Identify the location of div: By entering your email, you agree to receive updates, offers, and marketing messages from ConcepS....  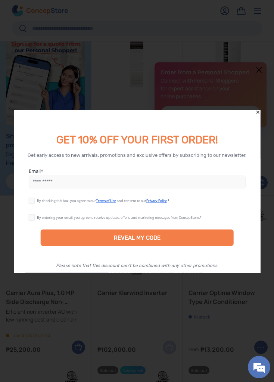
(119, 217).